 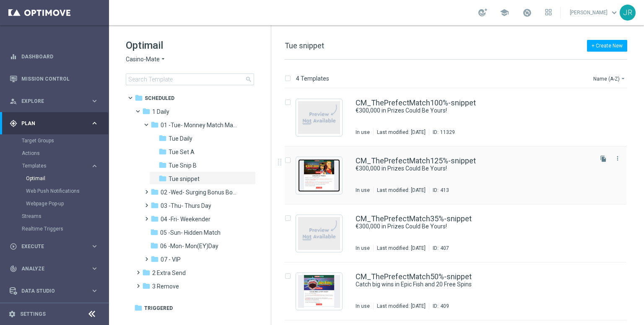 What do you see at coordinates (14, 246) in the screenshot?
I see `i: play_circle_outline` at bounding box center [14, 246].